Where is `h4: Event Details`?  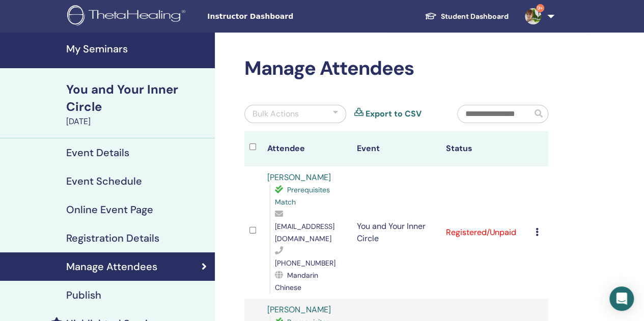 h4: Event Details is located at coordinates (98, 153).